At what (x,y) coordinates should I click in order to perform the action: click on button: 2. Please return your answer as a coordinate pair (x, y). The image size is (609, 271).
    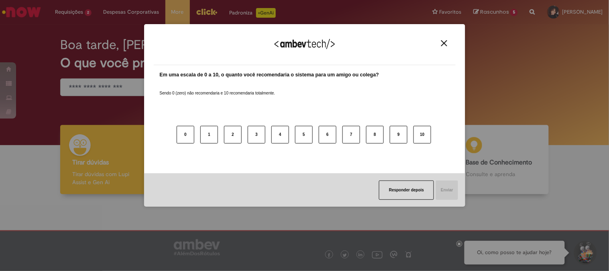
    Looking at the image, I should click on (233, 135).